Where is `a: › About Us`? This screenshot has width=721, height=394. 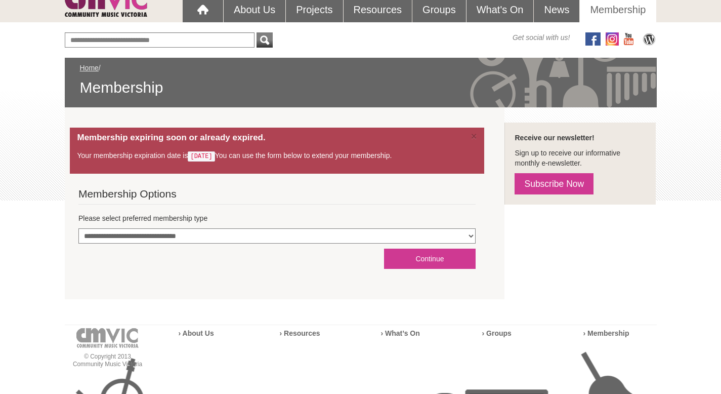
a: › About Us is located at coordinates (196, 333).